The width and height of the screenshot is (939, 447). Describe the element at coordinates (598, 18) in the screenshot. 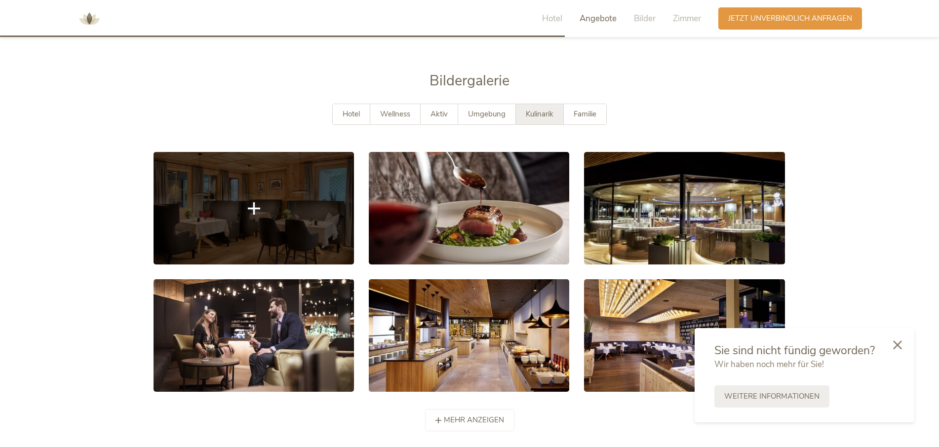

I see `span: Angebote` at that location.